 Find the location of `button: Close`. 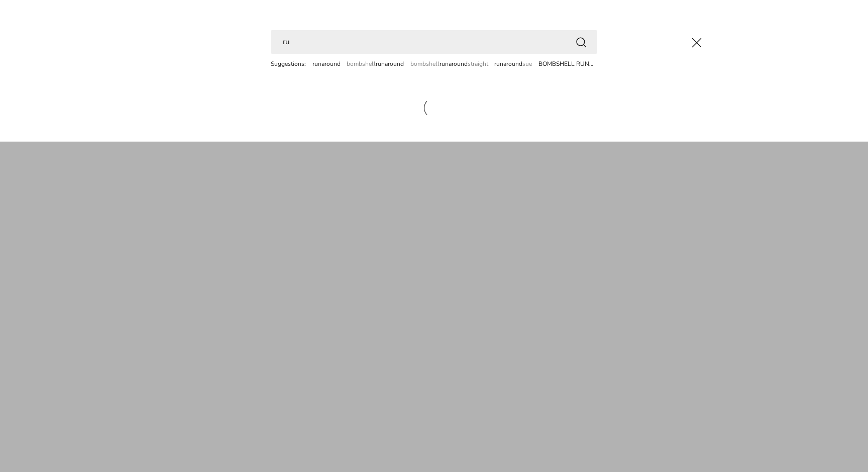

button: Close is located at coordinates (697, 43).